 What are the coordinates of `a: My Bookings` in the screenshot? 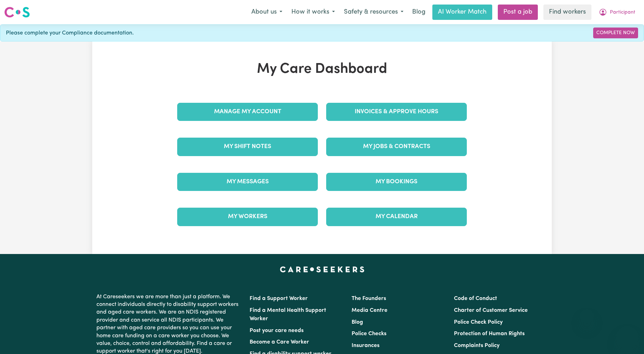 It's located at (396, 182).